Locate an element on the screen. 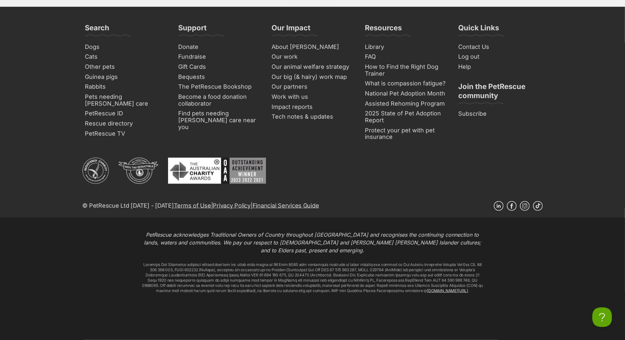 This screenshot has height=340, width=625. a: Help is located at coordinates (499, 67).